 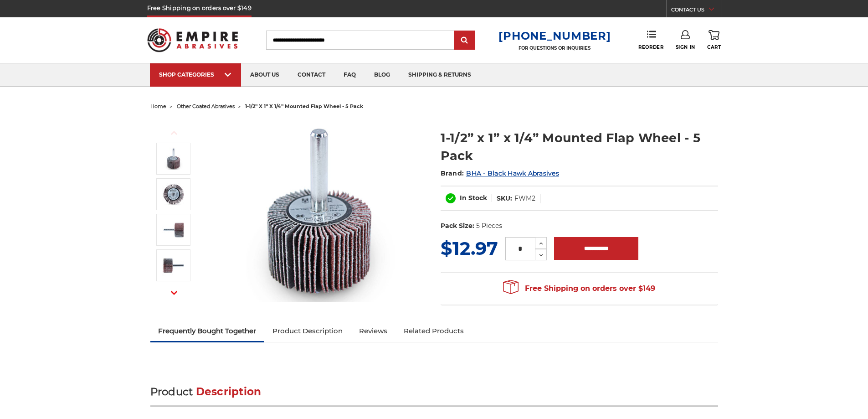 I want to click on a: Cart, so click(x=714, y=40).